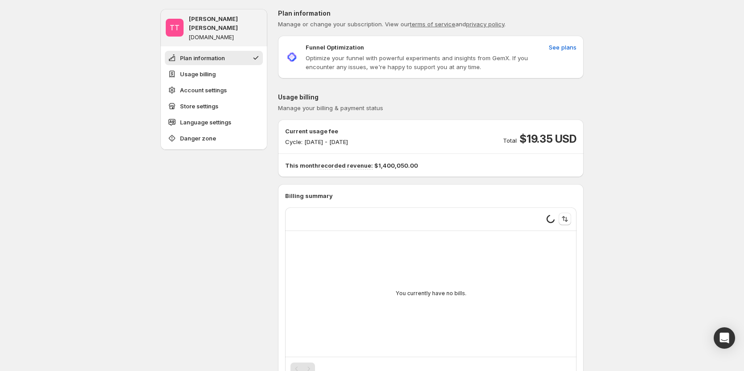 This screenshot has height=371, width=744. Describe the element at coordinates (565, 219) in the screenshot. I see `button: Sort the results` at that location.